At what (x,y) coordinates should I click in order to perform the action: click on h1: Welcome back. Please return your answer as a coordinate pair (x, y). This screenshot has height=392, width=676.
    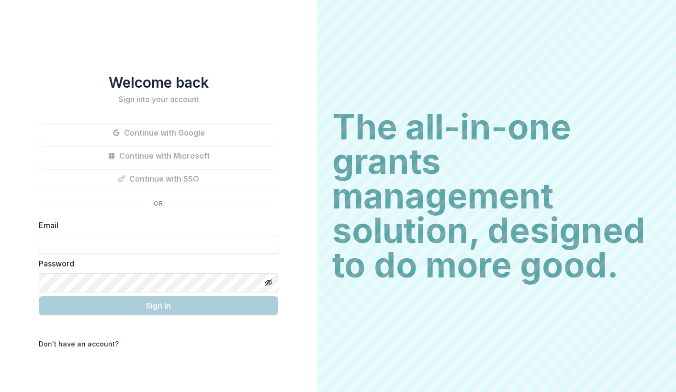
    Looking at the image, I should click on (159, 82).